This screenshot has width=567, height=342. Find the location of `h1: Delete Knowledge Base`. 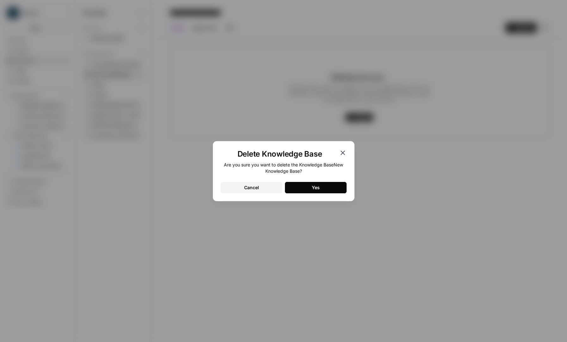

h1: Delete Knowledge Base is located at coordinates (280, 154).